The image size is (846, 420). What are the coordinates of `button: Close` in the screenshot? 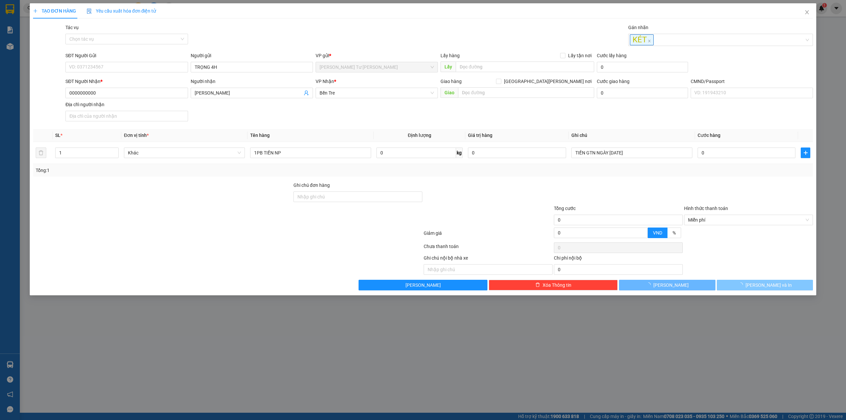 It's located at (807, 13).